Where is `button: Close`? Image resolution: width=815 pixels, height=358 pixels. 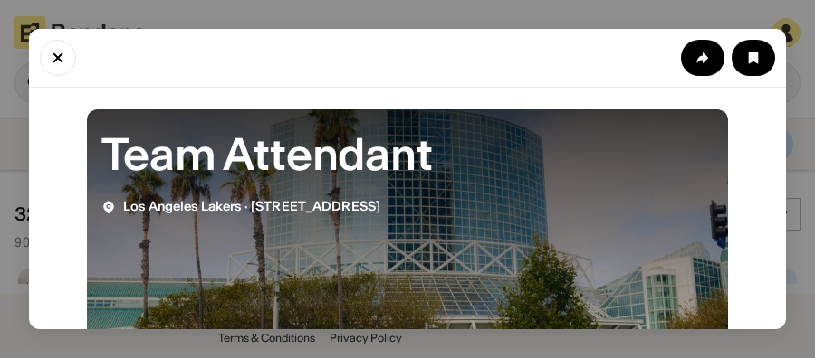 button: Close is located at coordinates (58, 58).